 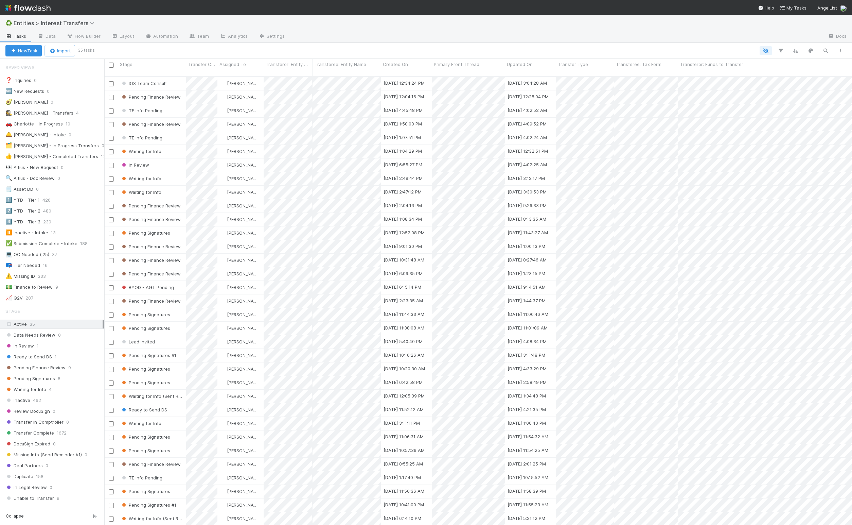 I want to click on a: Automation, so click(x=161, y=37).